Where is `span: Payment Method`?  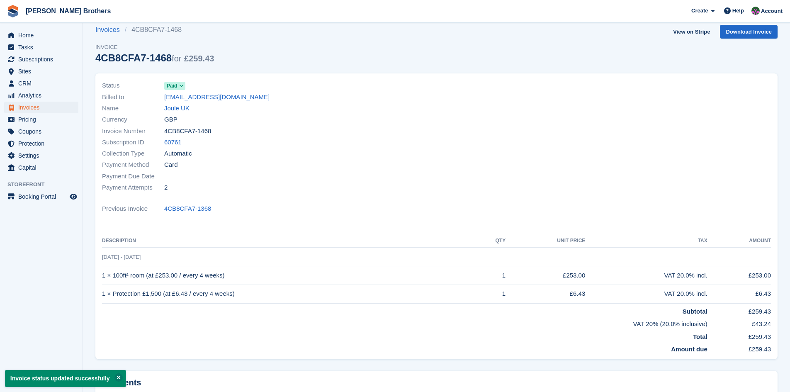 span: Payment Method is located at coordinates (133, 165).